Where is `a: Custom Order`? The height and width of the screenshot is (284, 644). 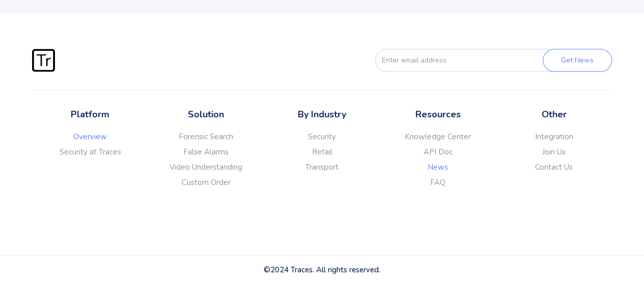 a: Custom Order is located at coordinates (206, 182).